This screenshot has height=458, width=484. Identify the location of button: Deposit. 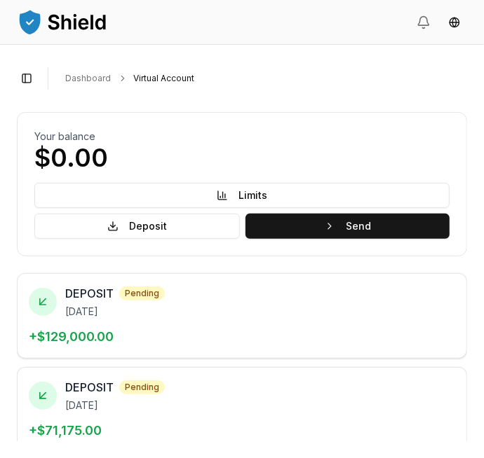
(137, 226).